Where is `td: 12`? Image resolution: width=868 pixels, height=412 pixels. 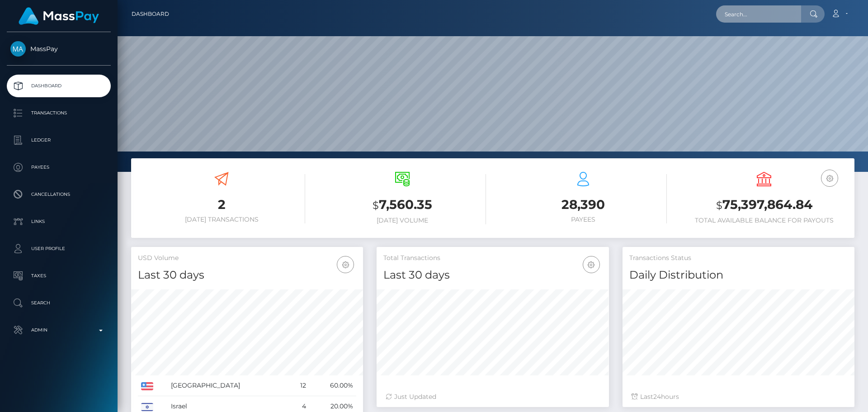 td: 12 is located at coordinates (299, 386).